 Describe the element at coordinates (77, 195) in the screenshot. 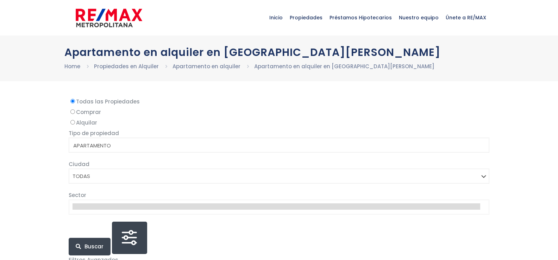

I see `span: Sector` at that location.